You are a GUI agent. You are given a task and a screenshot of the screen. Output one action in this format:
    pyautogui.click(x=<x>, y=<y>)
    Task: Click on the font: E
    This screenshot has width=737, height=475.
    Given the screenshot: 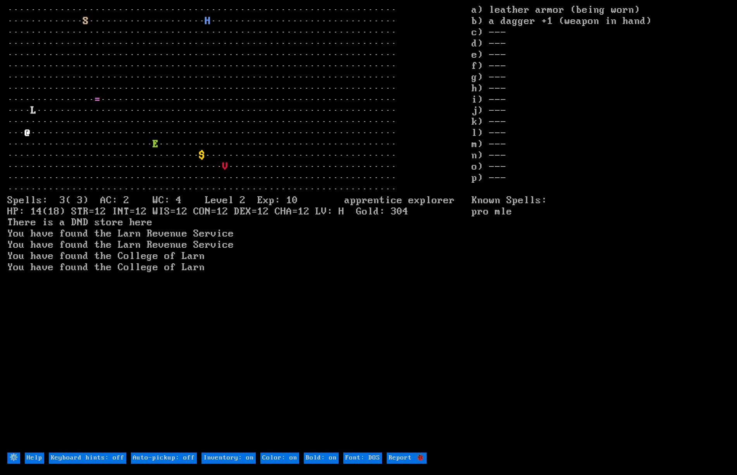 What is the action you would take?
    pyautogui.click(x=155, y=145)
    